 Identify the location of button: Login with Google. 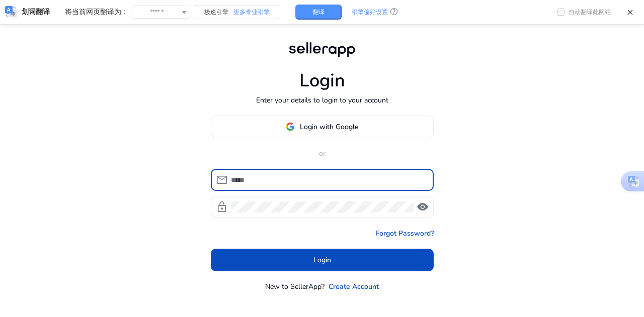
(322, 127).